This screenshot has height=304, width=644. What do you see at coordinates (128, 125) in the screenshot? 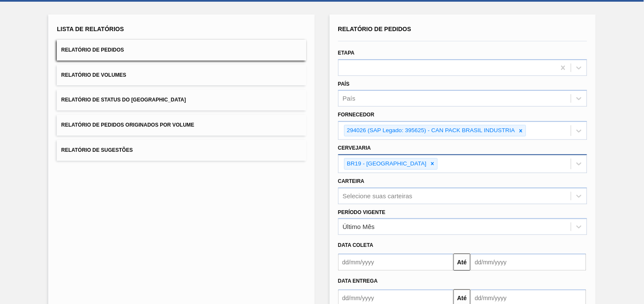
I see `span: Relatório de Pedidos Originados por Volume` at bounding box center [128, 125].